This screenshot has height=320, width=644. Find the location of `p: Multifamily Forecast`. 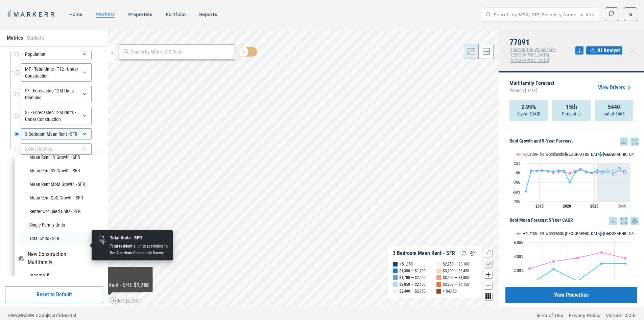

p: Multifamily Forecast is located at coordinates (532, 88).